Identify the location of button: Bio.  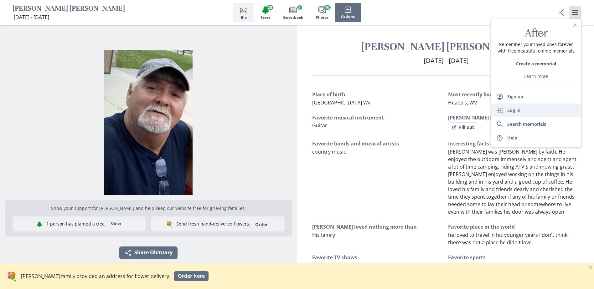
(243, 13).